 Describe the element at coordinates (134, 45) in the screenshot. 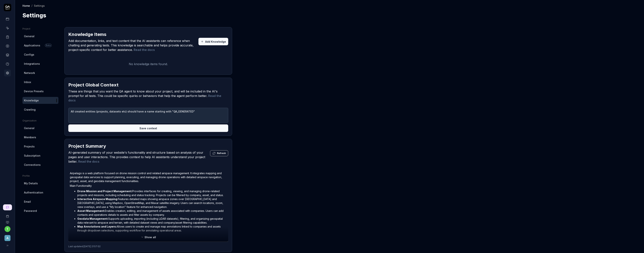

I see `span: Add documentation, links, and text content that the AI assistants can reference when chatting and...` at that location.